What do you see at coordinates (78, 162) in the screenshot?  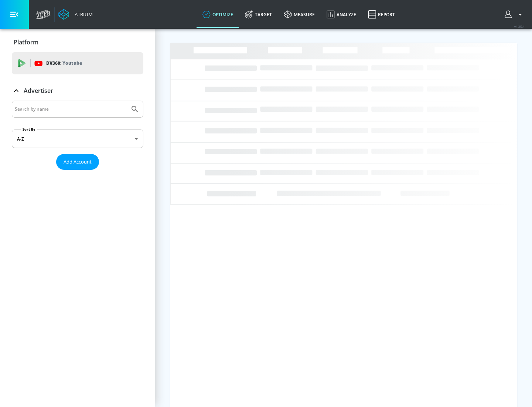 I see `button: Add Account` at bounding box center [78, 162].